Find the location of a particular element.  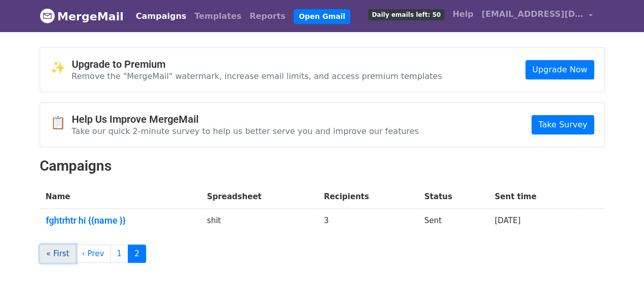

a: Templates is located at coordinates (218, 17).